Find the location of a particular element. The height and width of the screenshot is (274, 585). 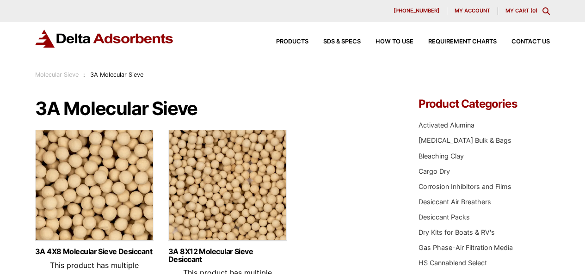

a: Activated Alumina is located at coordinates (447, 125).